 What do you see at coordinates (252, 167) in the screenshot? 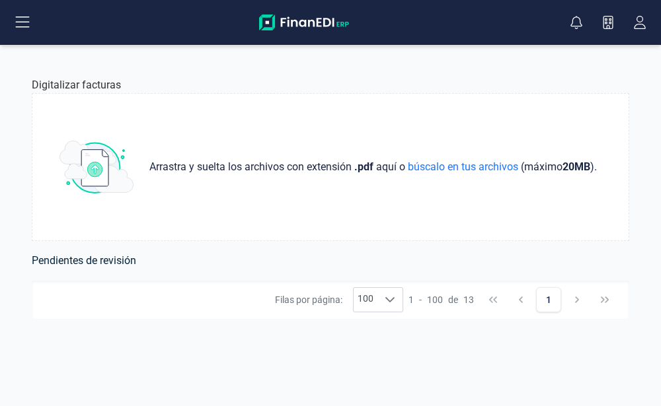
I see `span: Arrastra y suelta los archivos con extensión` at bounding box center [252, 167].